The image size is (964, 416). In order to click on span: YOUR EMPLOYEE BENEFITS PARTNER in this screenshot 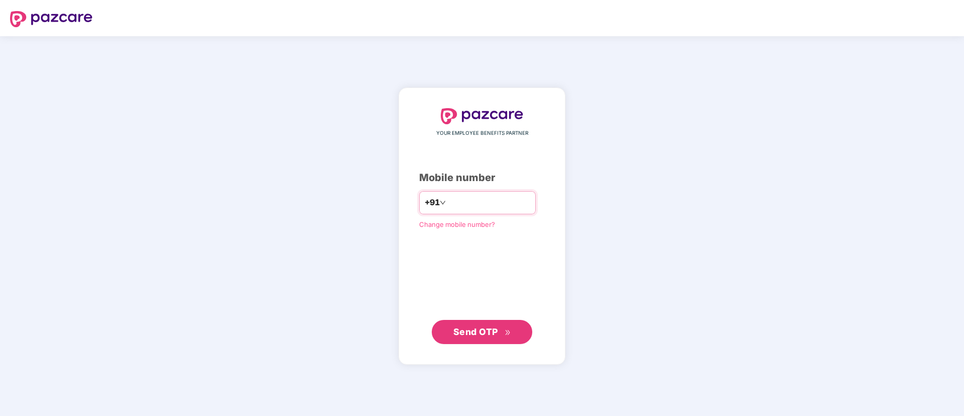, I will do `click(482, 133)`.